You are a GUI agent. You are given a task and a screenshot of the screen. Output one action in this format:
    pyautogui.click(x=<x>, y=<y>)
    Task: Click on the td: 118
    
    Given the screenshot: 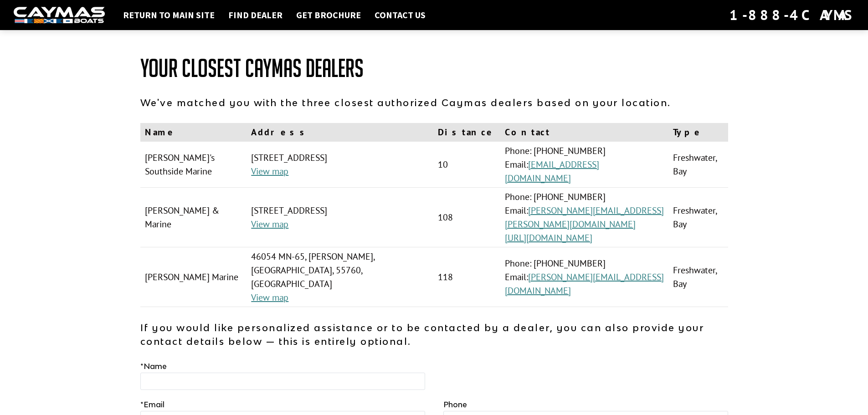 What is the action you would take?
    pyautogui.click(x=467, y=277)
    